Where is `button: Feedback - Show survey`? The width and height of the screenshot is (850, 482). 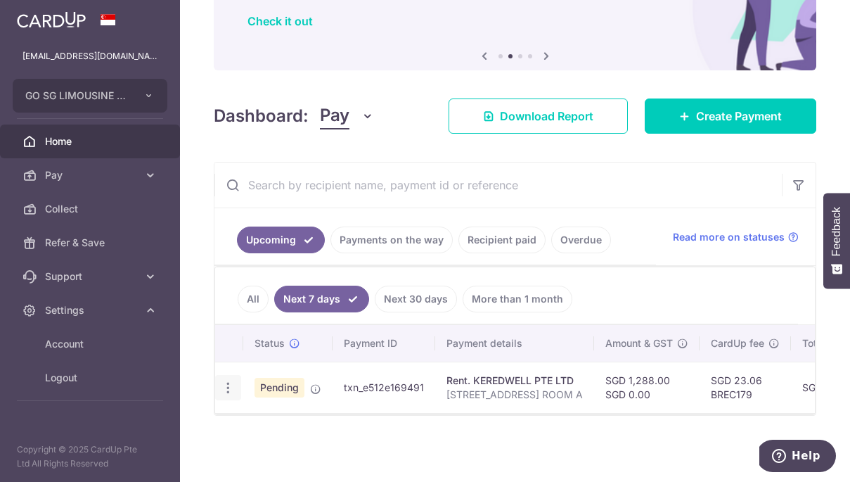
button: Feedback - Show survey is located at coordinates (836, 240).